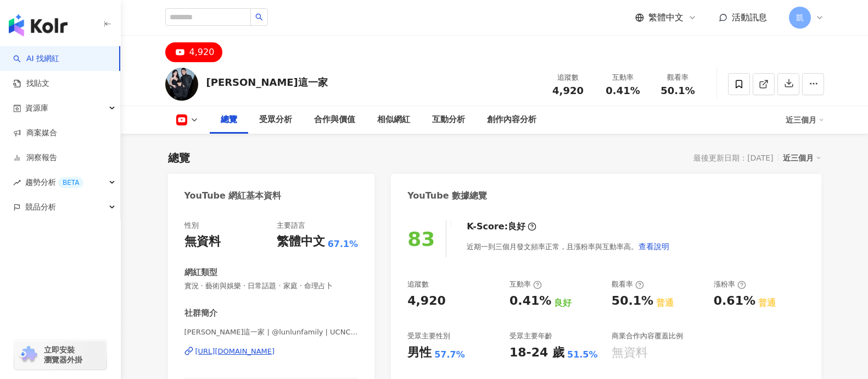  I want to click on div: 51.5%, so click(583, 355).